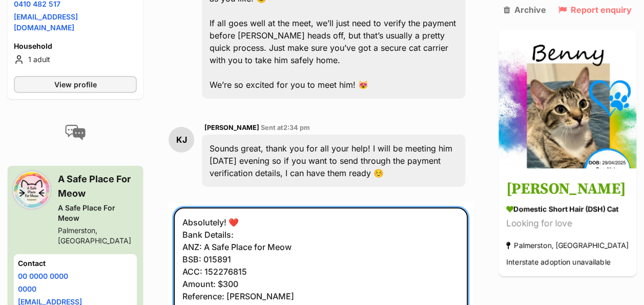  I want to click on div: Looking for love, so click(567, 223).